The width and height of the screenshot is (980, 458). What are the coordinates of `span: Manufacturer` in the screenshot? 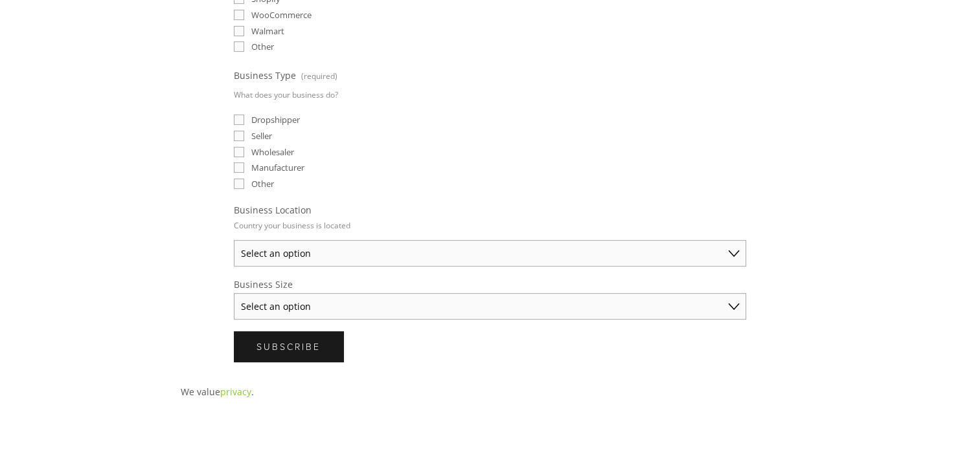 It's located at (278, 168).